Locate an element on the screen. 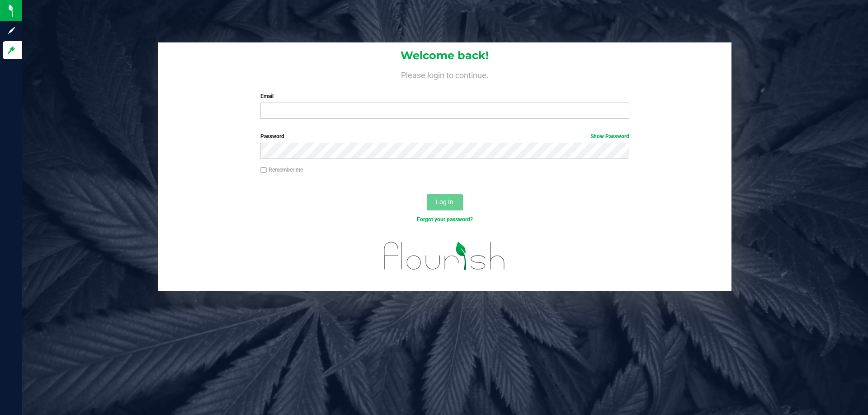 This screenshot has height=415, width=868. label: Email is located at coordinates (444, 96).